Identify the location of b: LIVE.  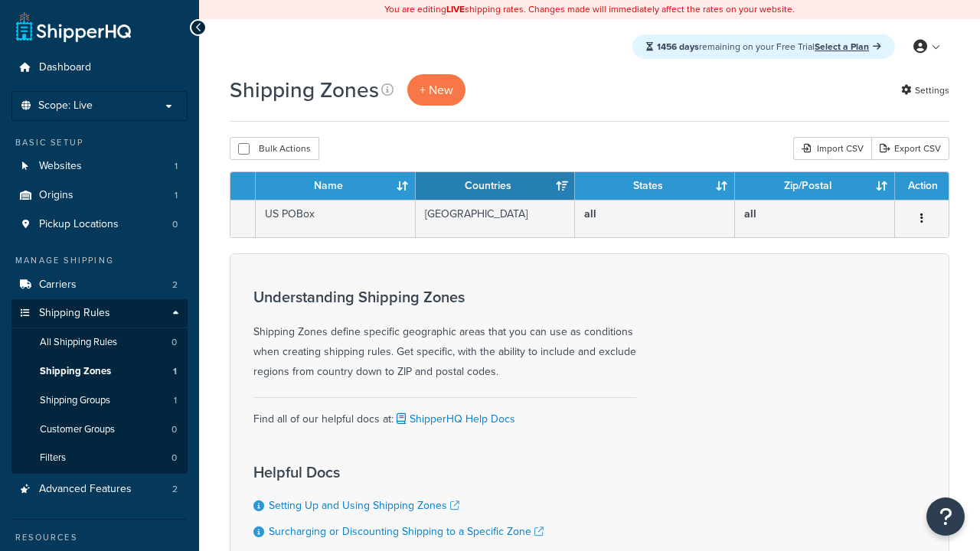
(455, 9).